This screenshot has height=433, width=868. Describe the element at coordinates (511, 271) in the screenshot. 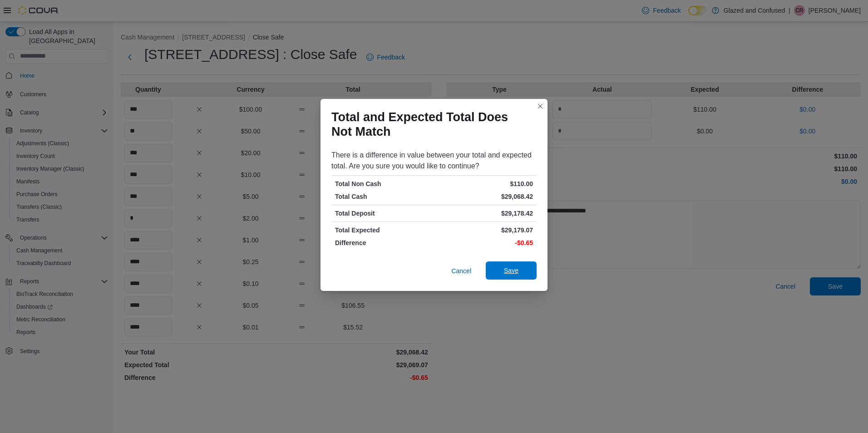

I see `span: Save` at that location.